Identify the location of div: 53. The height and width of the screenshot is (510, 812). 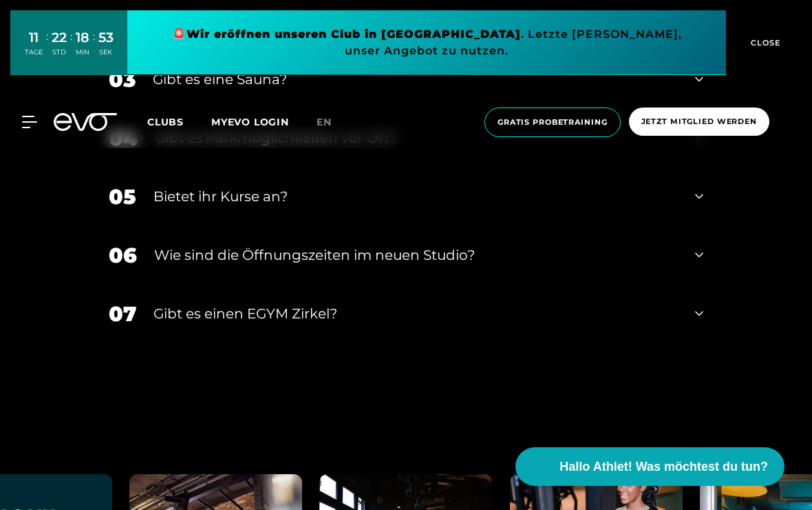
(106, 37).